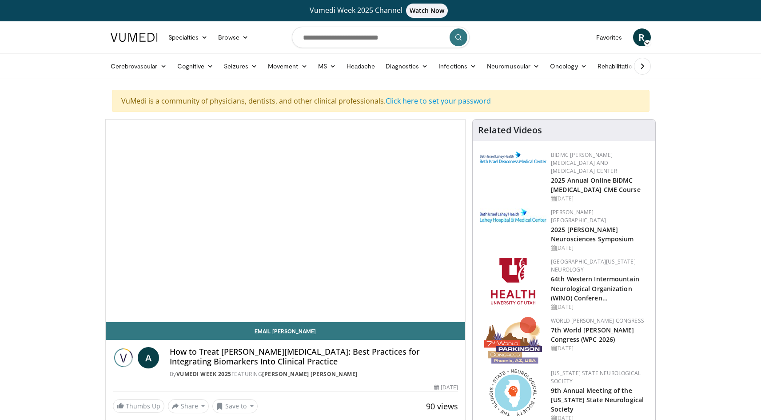 This screenshot has width=761, height=420. What do you see at coordinates (609, 37) in the screenshot?
I see `a: Favorites` at bounding box center [609, 37].